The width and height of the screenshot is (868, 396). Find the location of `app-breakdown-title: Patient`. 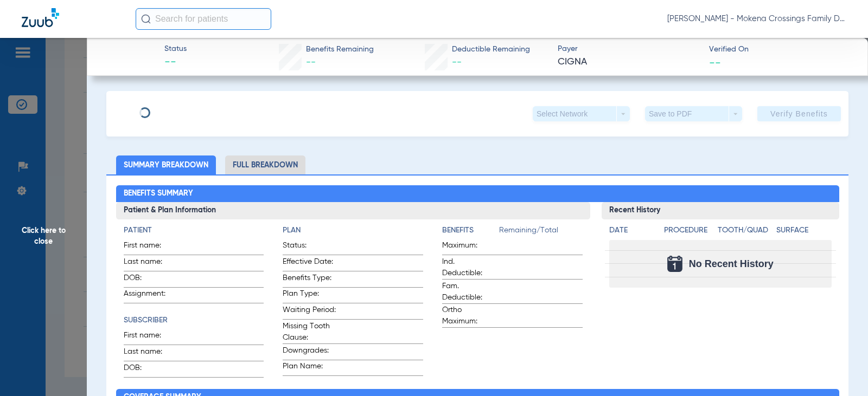

app-breakdown-title: Patient is located at coordinates (194, 230).